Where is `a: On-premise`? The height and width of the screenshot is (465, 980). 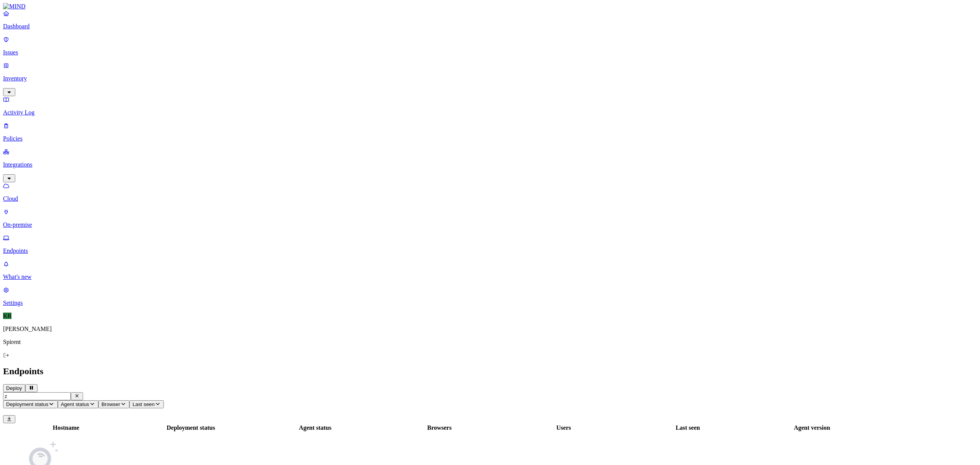
a: On-premise is located at coordinates (490, 218).